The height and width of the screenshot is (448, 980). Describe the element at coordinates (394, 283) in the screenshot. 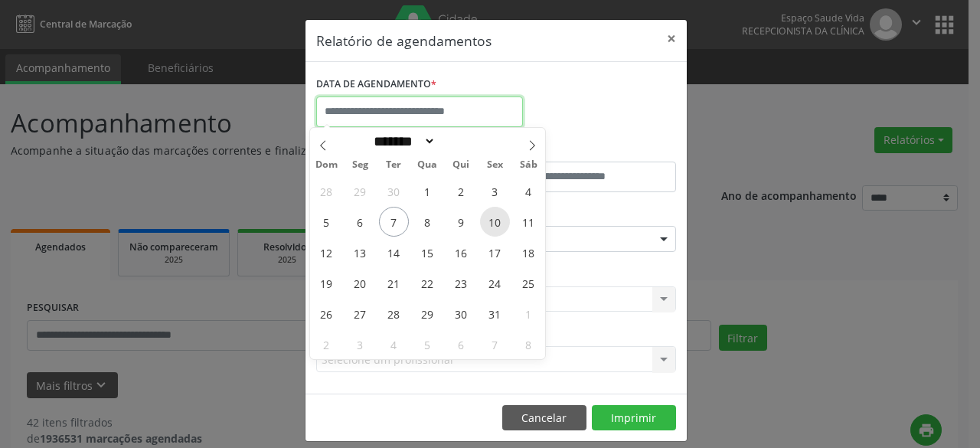

I see `span: Outubro 21, 2025` at that location.